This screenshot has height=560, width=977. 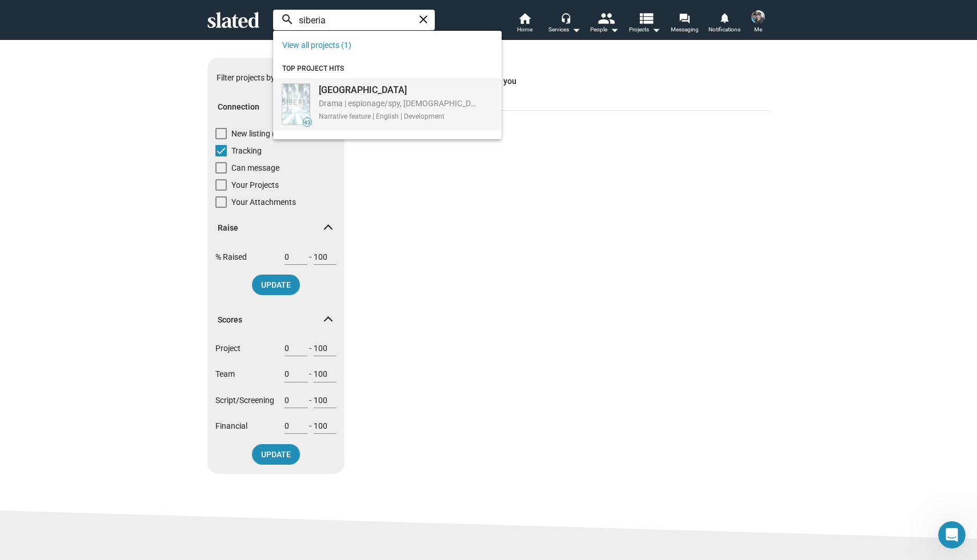 I want to click on h1: Slated, so click(x=86, y=10).